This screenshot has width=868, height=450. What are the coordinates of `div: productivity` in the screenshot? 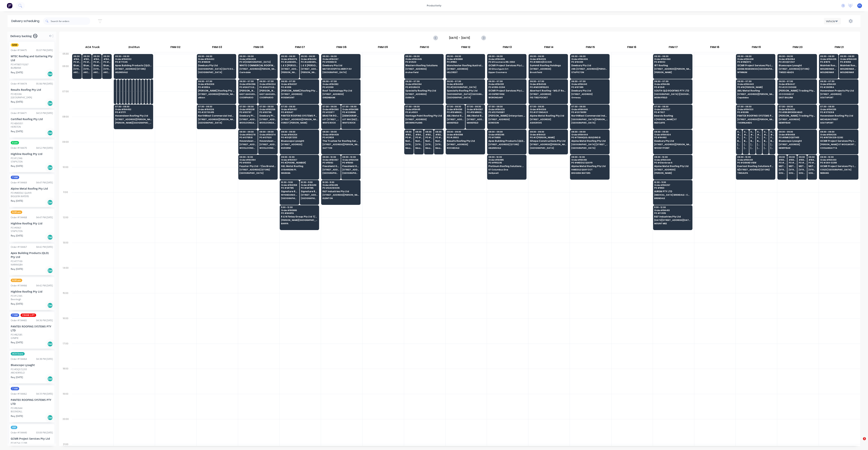 It's located at (434, 6).